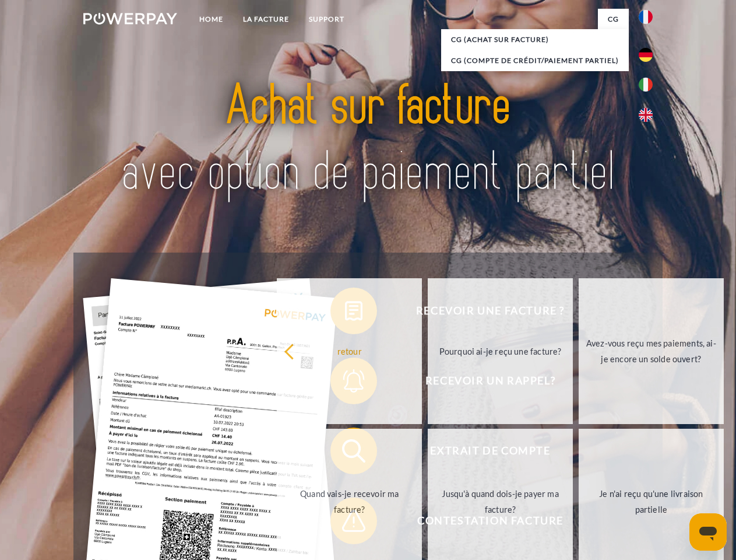 This screenshot has width=736, height=560. I want to click on div: Je n'ai reçu qu'une livraison partielle, so click(651, 501).